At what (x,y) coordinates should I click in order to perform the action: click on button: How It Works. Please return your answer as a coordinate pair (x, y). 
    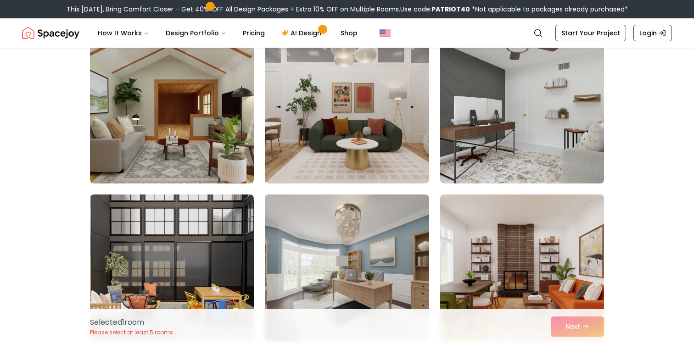
    Looking at the image, I should click on (123, 33).